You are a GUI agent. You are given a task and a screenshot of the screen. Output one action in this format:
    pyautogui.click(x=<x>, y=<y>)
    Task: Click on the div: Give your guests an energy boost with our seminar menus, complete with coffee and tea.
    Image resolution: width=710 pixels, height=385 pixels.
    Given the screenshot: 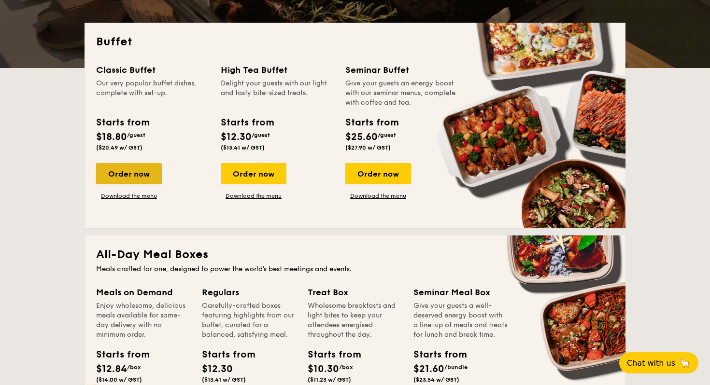 What is the action you would take?
    pyautogui.click(x=402, y=93)
    